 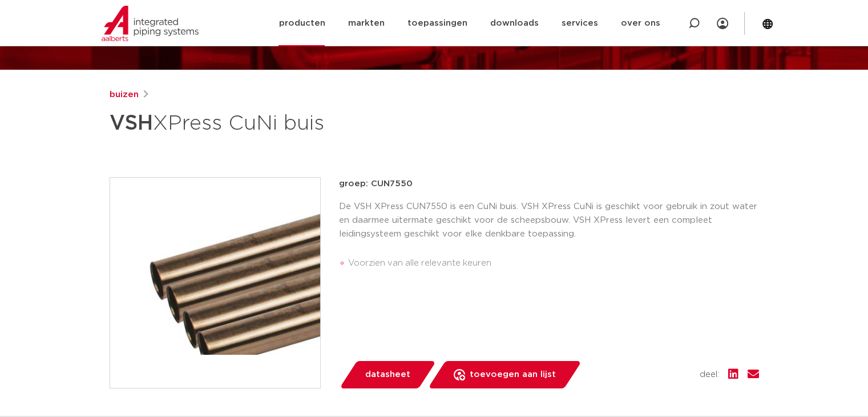 I want to click on h1: XPress CuNi buis, so click(x=324, y=123).